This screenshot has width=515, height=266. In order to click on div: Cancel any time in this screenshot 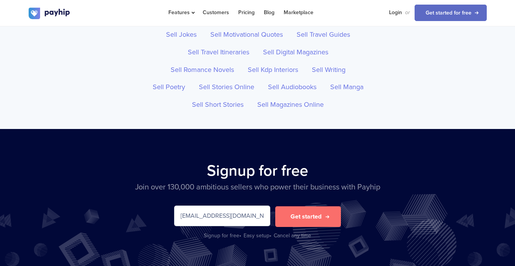, I will do `click(293, 235)`.